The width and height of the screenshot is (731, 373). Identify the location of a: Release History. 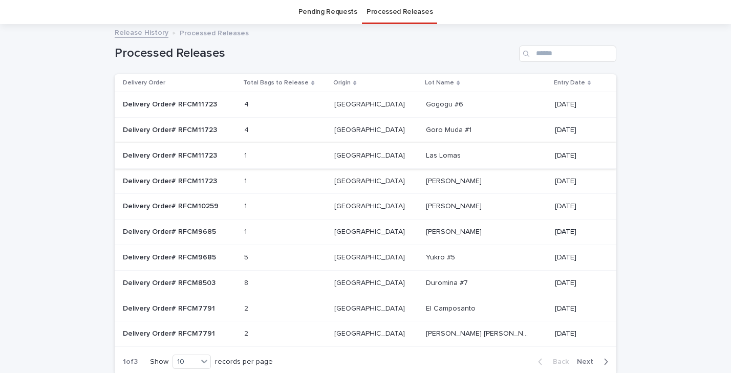
(141, 32).